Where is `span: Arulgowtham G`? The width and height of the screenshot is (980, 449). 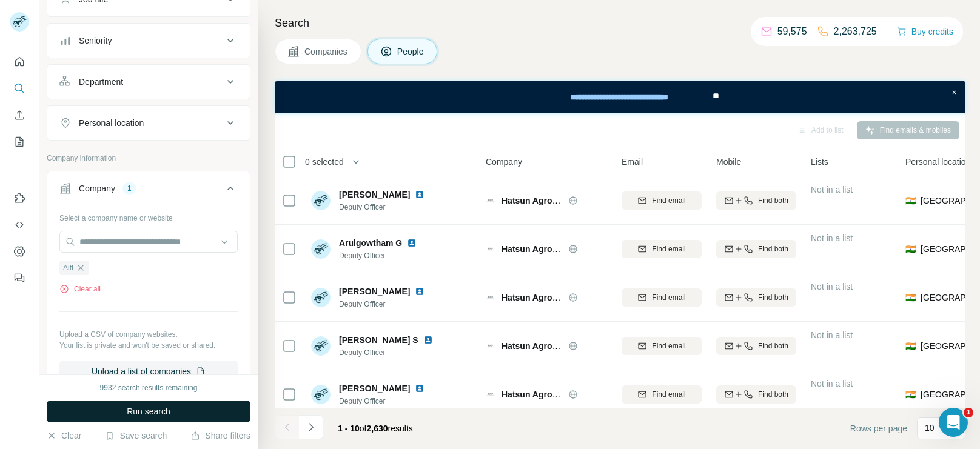 span: Arulgowtham G is located at coordinates (371, 243).